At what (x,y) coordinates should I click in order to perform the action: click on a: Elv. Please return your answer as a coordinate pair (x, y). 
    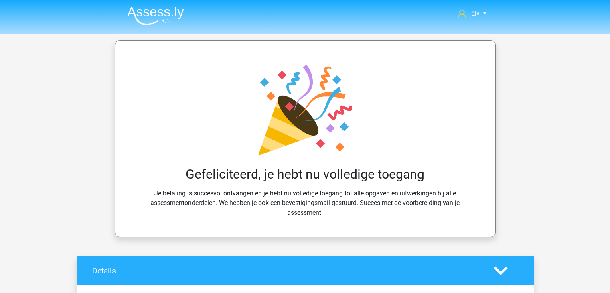
    Looking at the image, I should click on (472, 14).